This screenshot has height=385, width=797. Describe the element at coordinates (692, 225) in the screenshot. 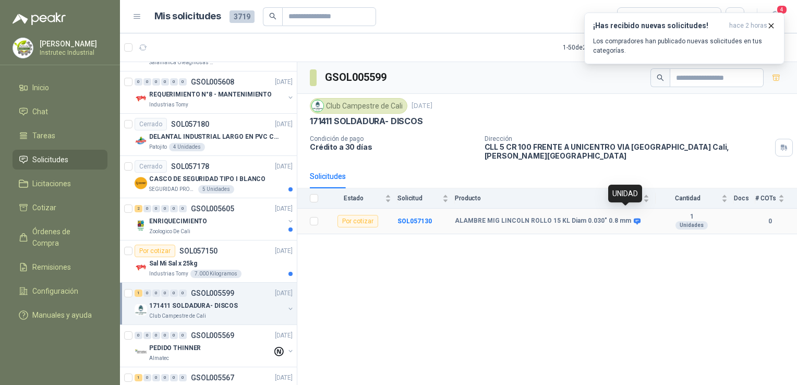

I see `div: Unidades` at that location.